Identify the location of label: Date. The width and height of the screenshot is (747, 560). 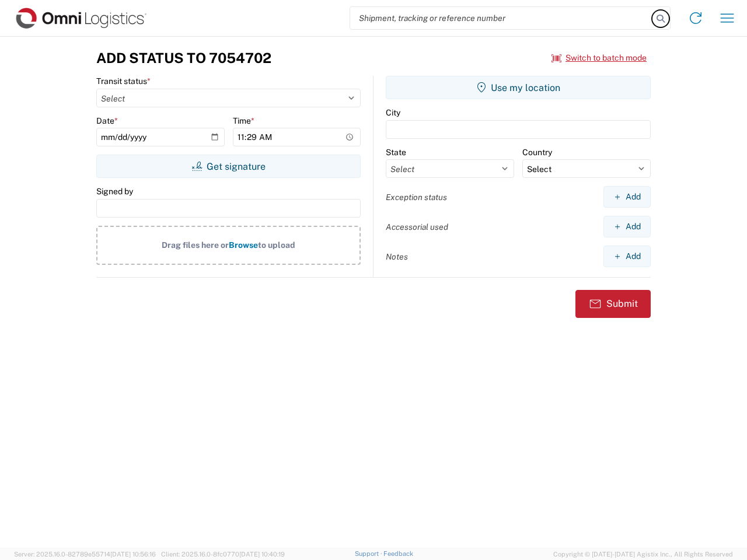
(107, 121).